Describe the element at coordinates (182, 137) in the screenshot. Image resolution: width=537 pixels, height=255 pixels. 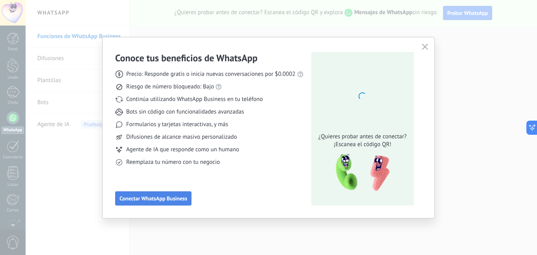
I see `span: Difusiones de alcance masivo personalizado` at that location.